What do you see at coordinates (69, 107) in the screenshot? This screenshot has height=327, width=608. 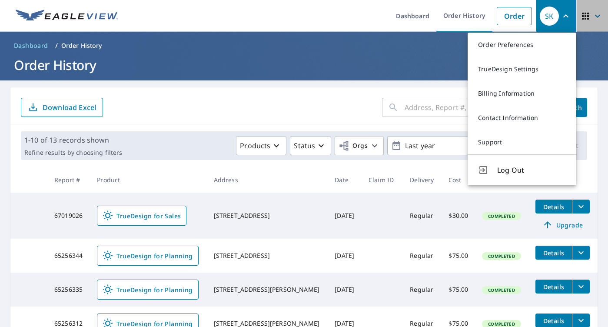 I see `p: Download Excel` at bounding box center [69, 107].